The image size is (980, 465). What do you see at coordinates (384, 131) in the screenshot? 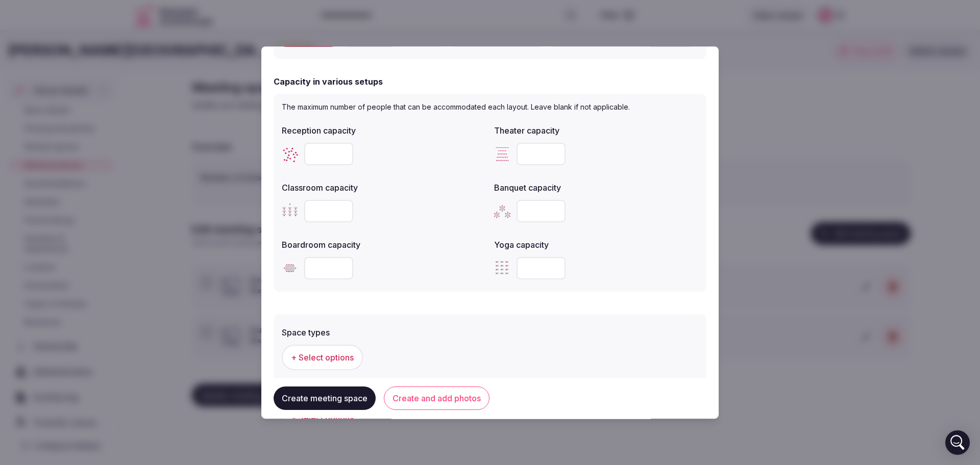
I see `label: Reception capacity` at bounding box center [384, 131].